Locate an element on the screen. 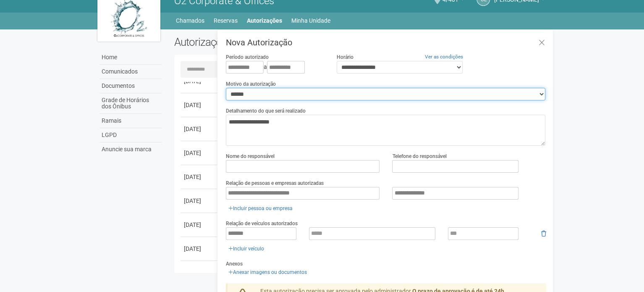 This screenshot has width=644, height=292. label: Motivo da autorização is located at coordinates (251, 84).